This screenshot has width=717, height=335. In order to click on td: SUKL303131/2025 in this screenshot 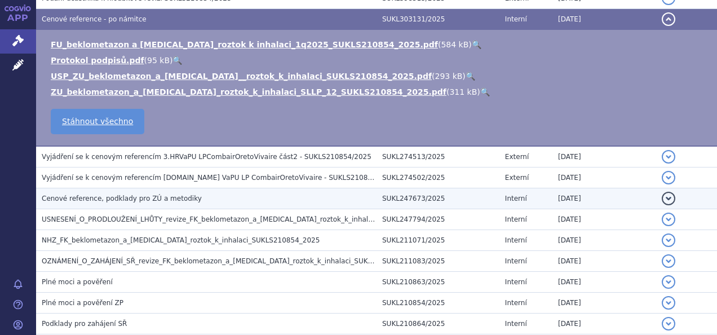, I will do `click(438, 19)`.